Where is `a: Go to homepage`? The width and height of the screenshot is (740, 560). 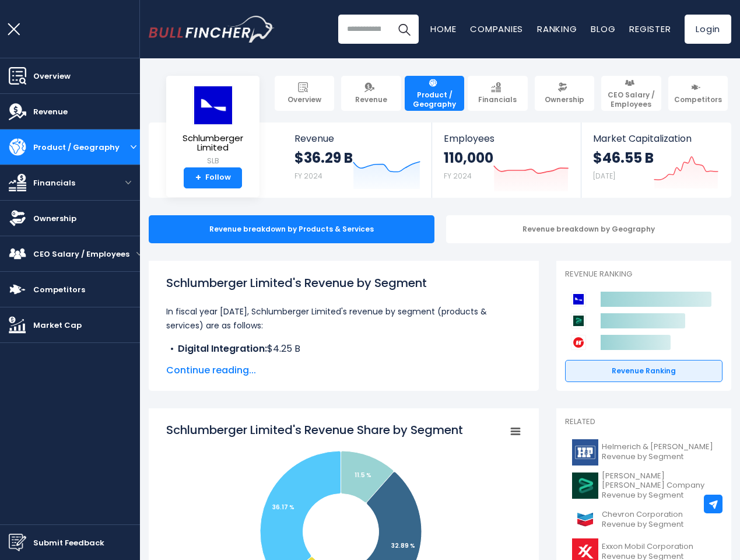 a: Go to homepage is located at coordinates (211, 29).